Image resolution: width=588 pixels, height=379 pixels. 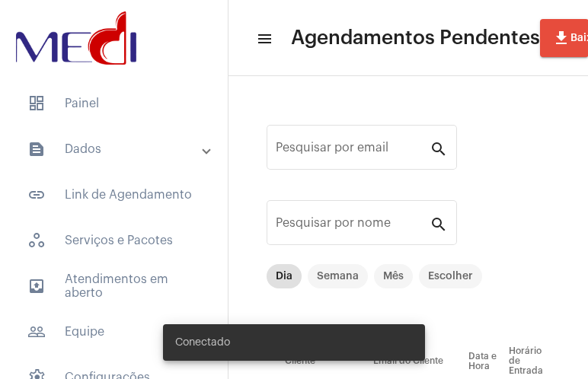 I want to click on mat-chip: Escolher, so click(x=450, y=276).